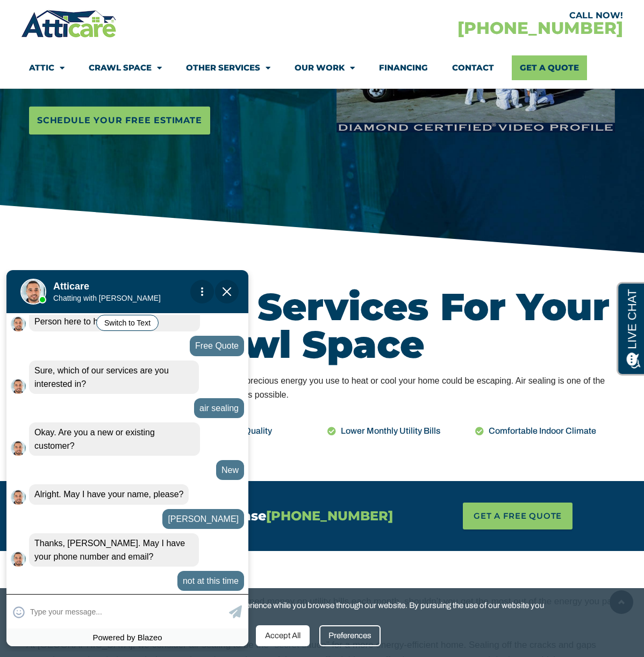 This screenshot has height=657, width=644. I want to click on span: GET A FREE QUOTE, so click(517, 516).